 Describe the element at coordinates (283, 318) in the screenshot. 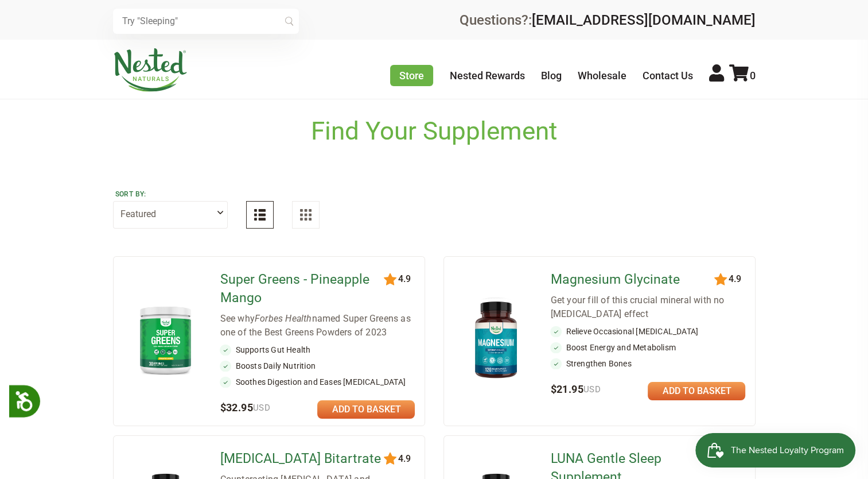

I see `em: Forbes Health` at that location.